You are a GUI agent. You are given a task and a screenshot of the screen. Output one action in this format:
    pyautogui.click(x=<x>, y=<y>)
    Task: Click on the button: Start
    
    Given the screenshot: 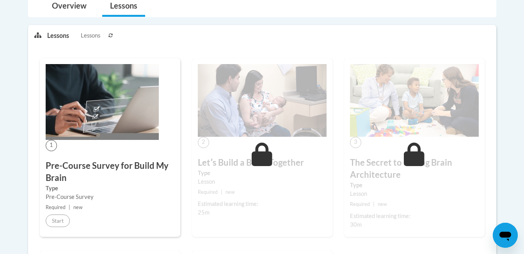 What is the action you would take?
    pyautogui.click(x=58, y=220)
    